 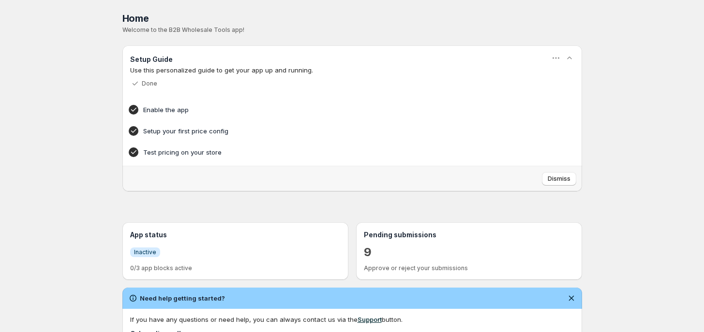 I want to click on p: Use this personalized guide to get your app up and running., so click(x=352, y=70).